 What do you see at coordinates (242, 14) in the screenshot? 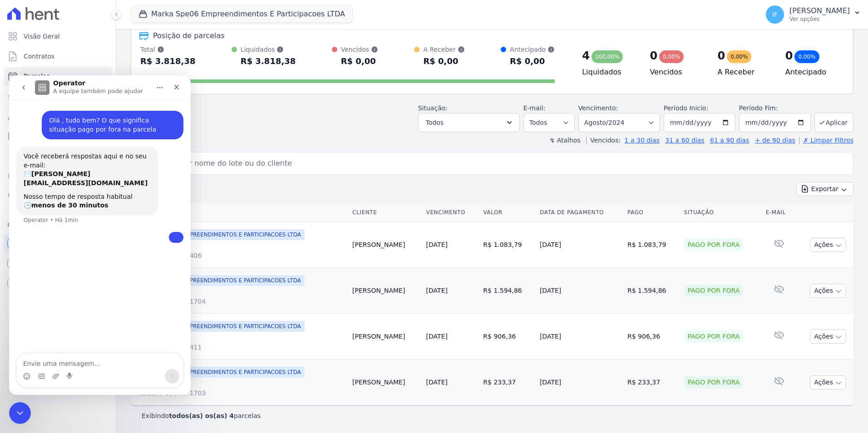
I see `button: Marka Spe06 Empreendimentos E Participacoes LTDA` at bounding box center [242, 14].